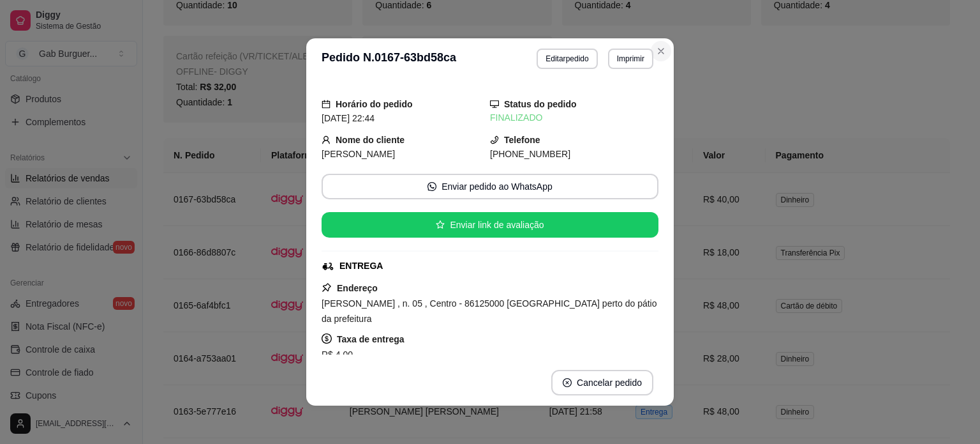 This screenshot has height=444, width=980. I want to click on span: dollar, so click(327, 338).